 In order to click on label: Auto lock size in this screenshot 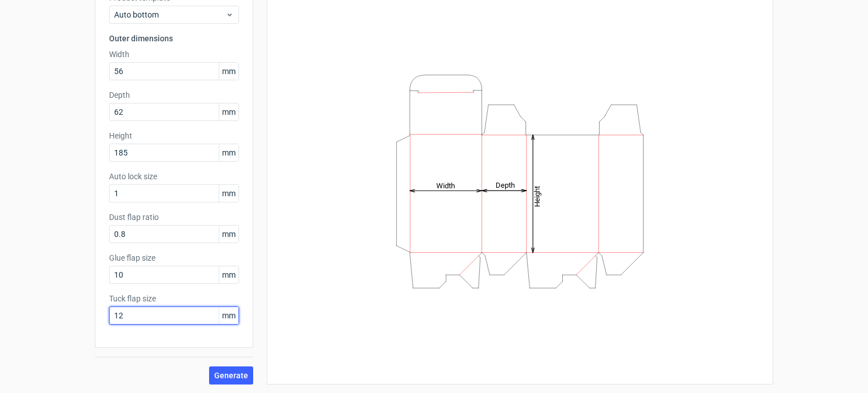, I will do `click(174, 176)`.